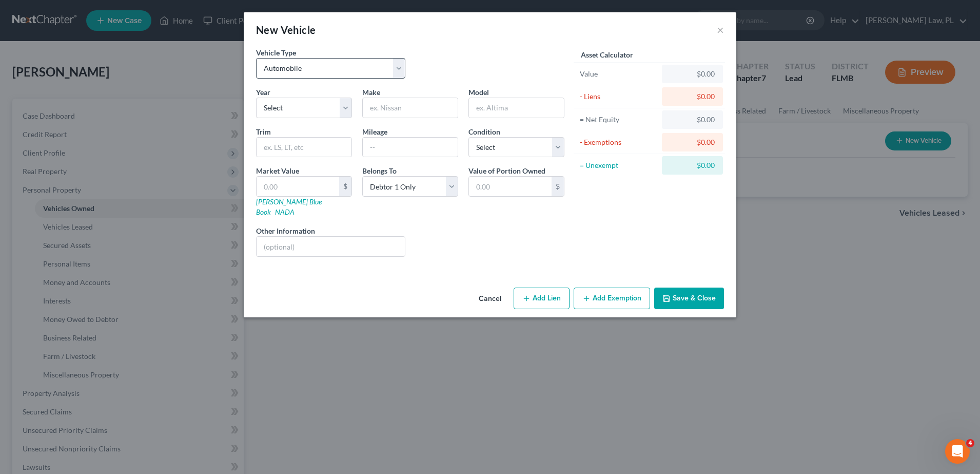  I want to click on button: Cancel, so click(490, 298).